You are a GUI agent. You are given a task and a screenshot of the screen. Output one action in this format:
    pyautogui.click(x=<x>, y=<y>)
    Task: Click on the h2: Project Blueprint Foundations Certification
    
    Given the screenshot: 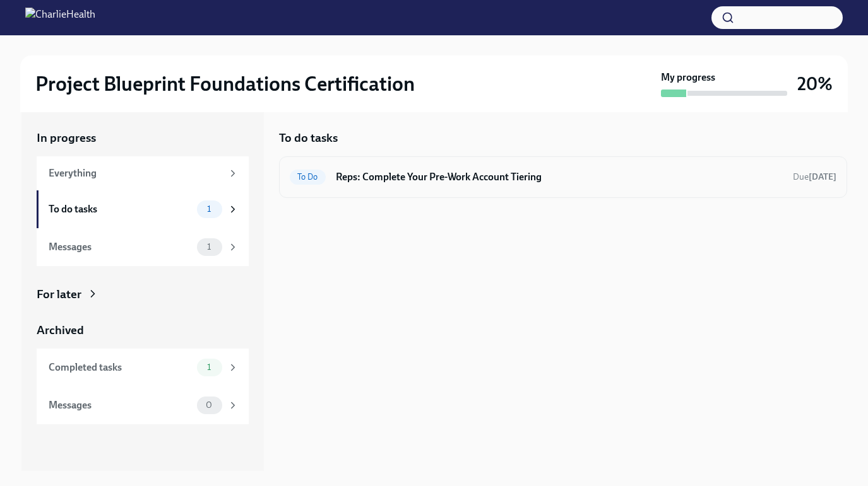 What is the action you would take?
    pyautogui.click(x=225, y=84)
    